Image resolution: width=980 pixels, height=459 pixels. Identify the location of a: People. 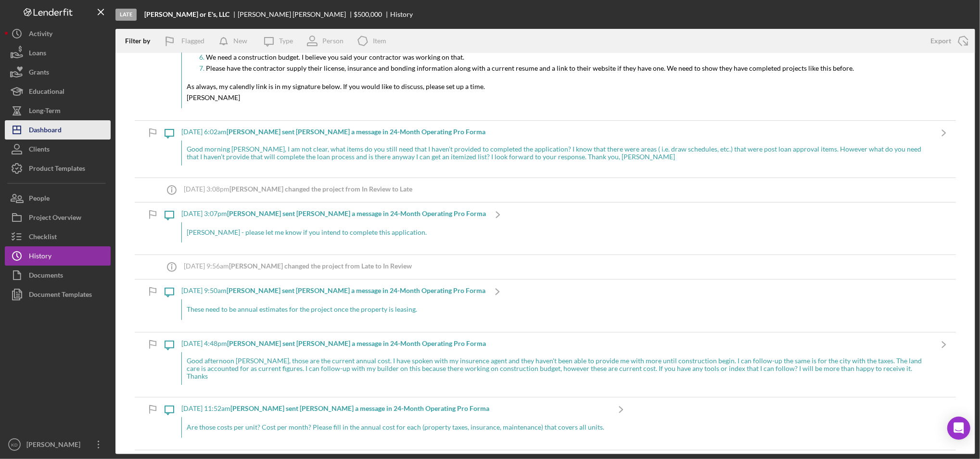
(58, 198).